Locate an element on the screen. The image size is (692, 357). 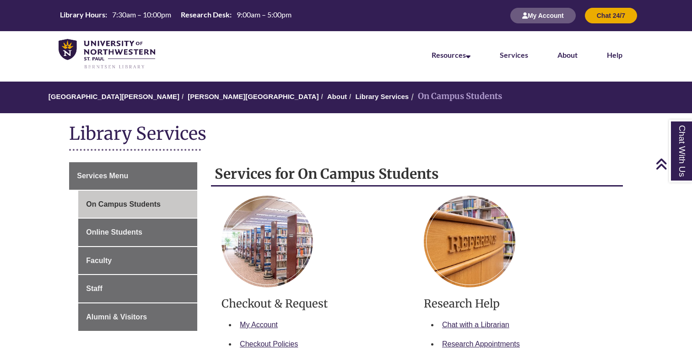
a: Hours Today is located at coordinates (176, 16).